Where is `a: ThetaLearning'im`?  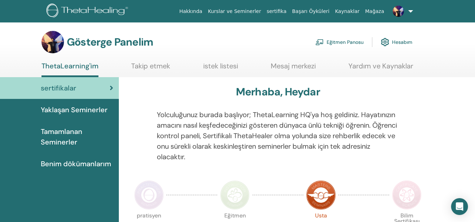
a: ThetaLearning'im is located at coordinates (70, 70).